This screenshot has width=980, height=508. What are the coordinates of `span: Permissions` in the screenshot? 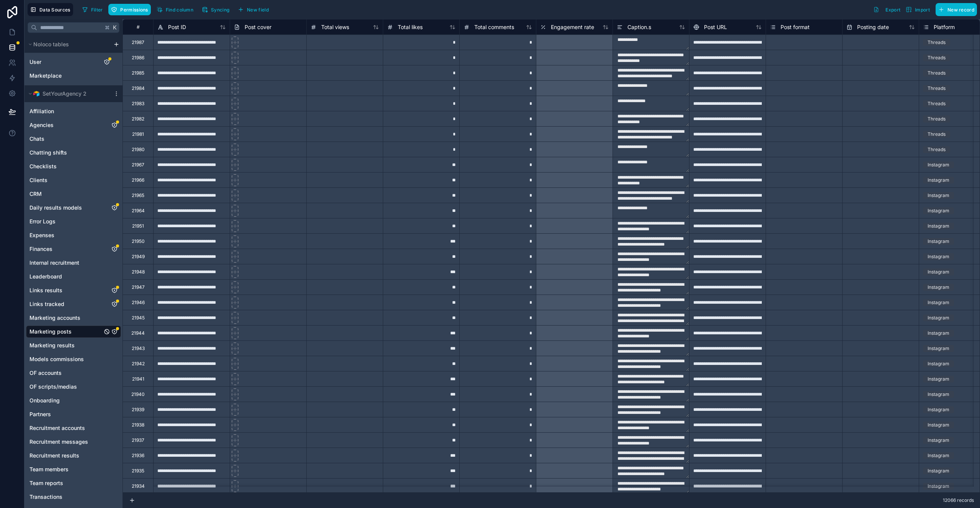 It's located at (134, 10).